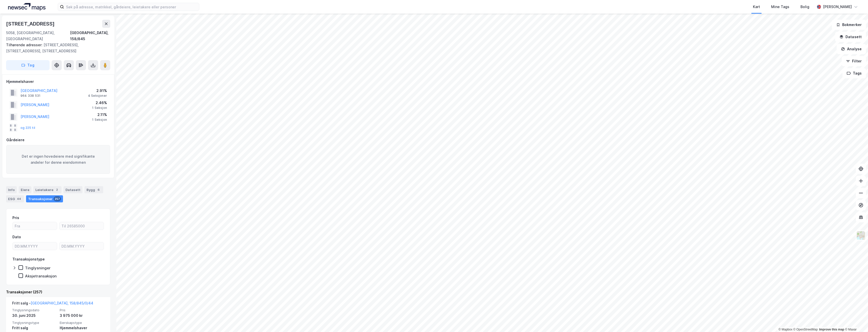 This screenshot has width=868, height=332. Describe the element at coordinates (98, 96) in the screenshot. I see `div: 4 Seksjoner` at that location.